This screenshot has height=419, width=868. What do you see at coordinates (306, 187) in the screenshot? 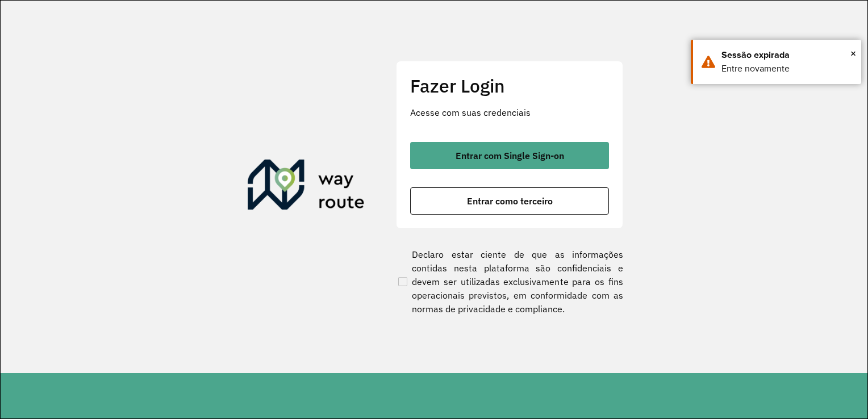
I see `img: Roteirizador AmbevTech` at bounding box center [306, 187].